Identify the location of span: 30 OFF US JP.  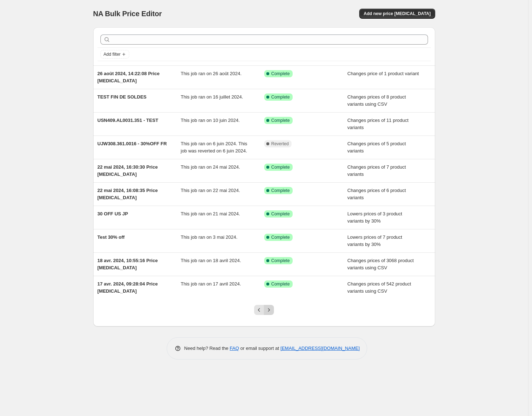
(113, 214).